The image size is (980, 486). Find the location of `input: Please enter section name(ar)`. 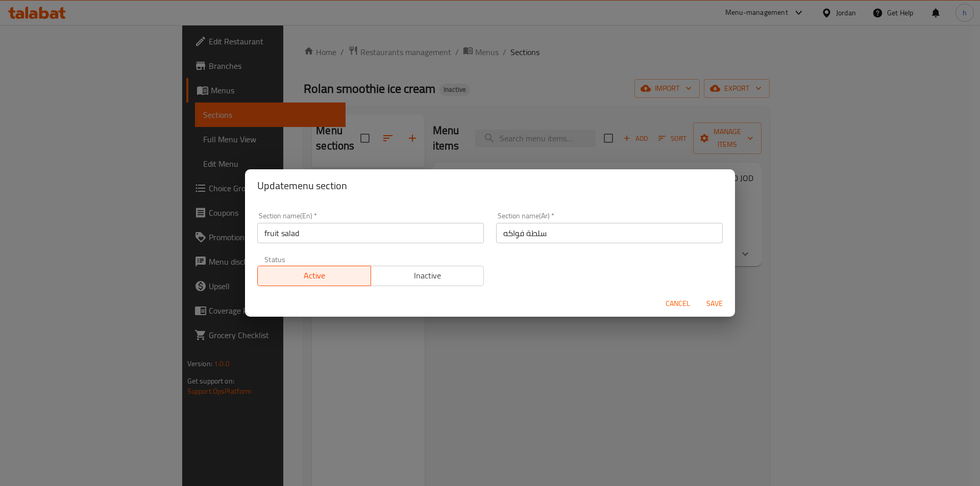

input: Please enter section name(ar) is located at coordinates (609, 233).